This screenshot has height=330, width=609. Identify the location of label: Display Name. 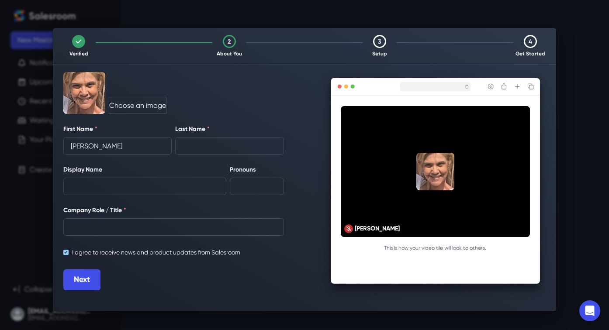
(142, 170).